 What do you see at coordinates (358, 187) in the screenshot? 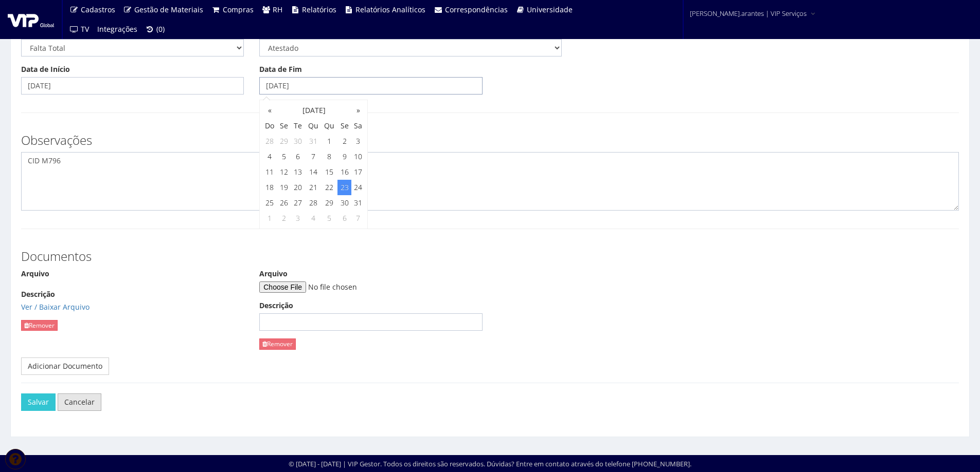
I see `td: 24` at bounding box center [358, 187].